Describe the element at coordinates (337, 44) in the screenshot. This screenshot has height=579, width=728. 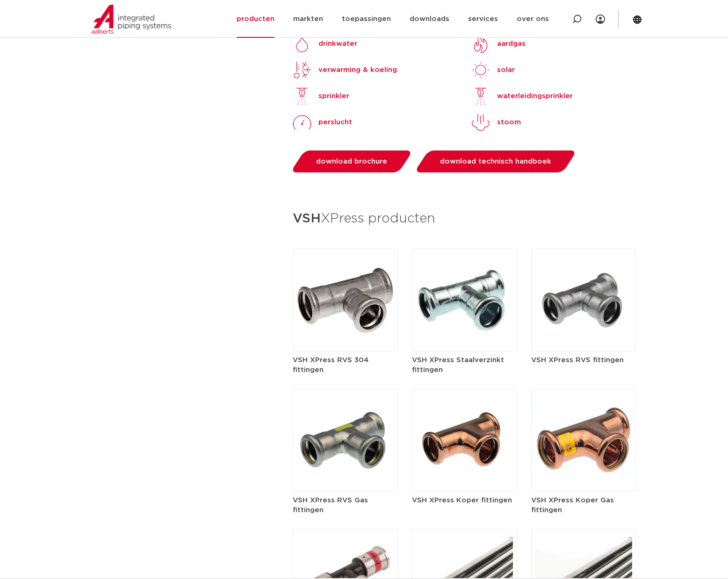
I see `p: drinkwater` at that location.